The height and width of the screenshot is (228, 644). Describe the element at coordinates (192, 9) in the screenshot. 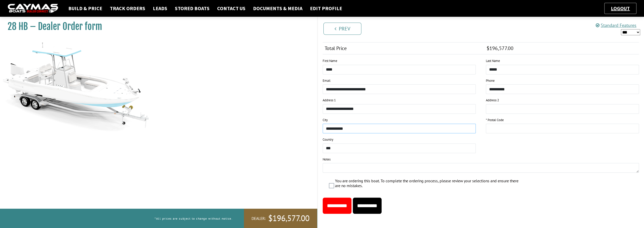

I see `a: Stored Boats` at that location.